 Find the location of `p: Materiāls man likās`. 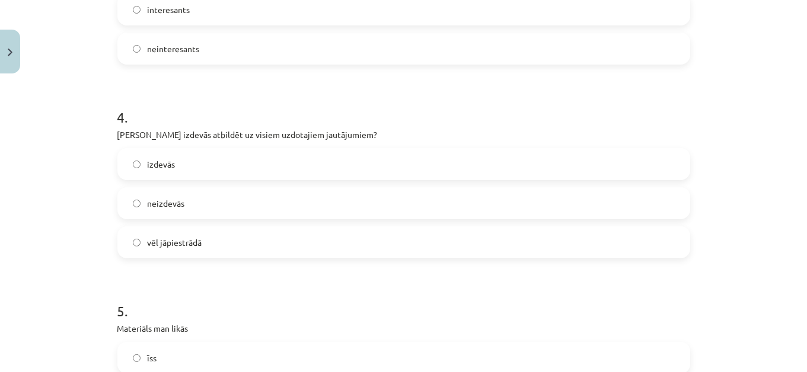

p: Materiāls man likās is located at coordinates (404, 328).